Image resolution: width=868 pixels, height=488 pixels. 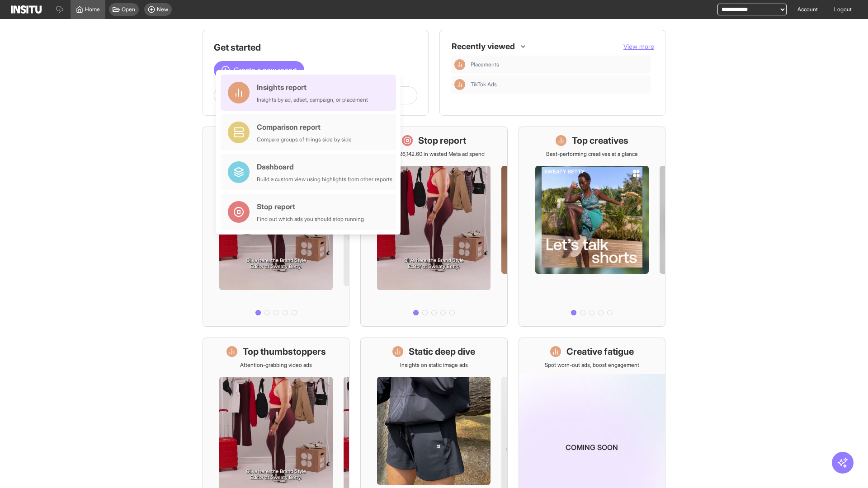 What do you see at coordinates (313, 87) in the screenshot?
I see `div: Insights report` at bounding box center [313, 87].